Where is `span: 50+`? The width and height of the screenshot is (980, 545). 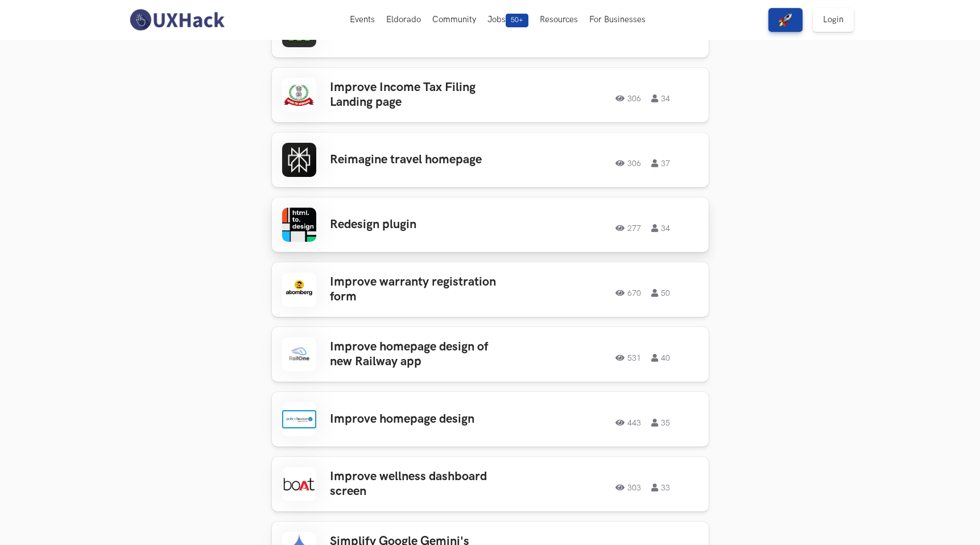
span: 50+ is located at coordinates (517, 21).